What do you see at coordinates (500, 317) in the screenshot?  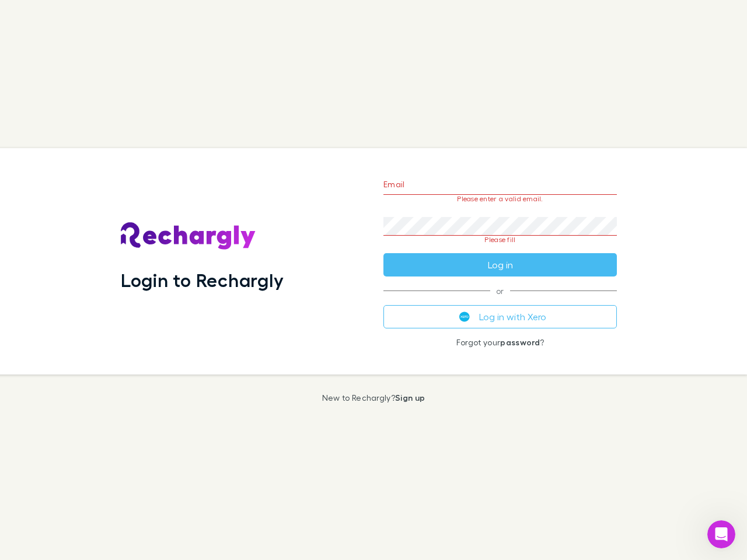 I see `button: Log in with Xero` at bounding box center [500, 317].